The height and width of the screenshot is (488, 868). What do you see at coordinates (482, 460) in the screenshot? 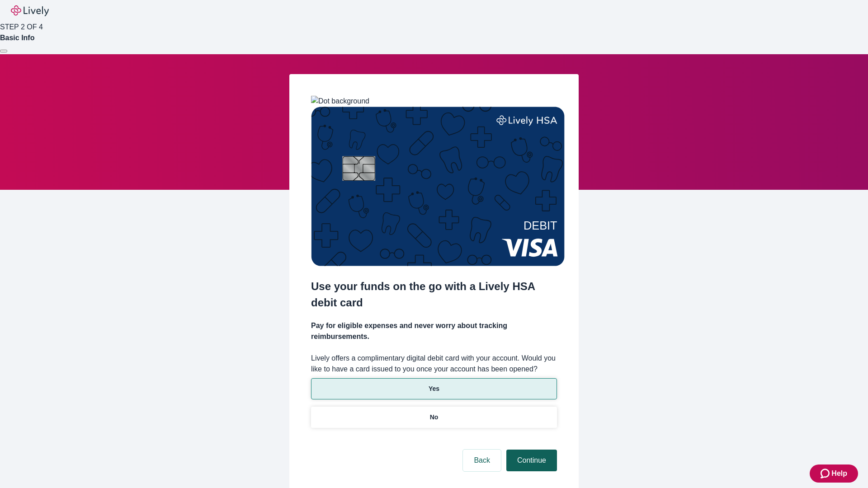
I see `button: Back` at bounding box center [482, 460].